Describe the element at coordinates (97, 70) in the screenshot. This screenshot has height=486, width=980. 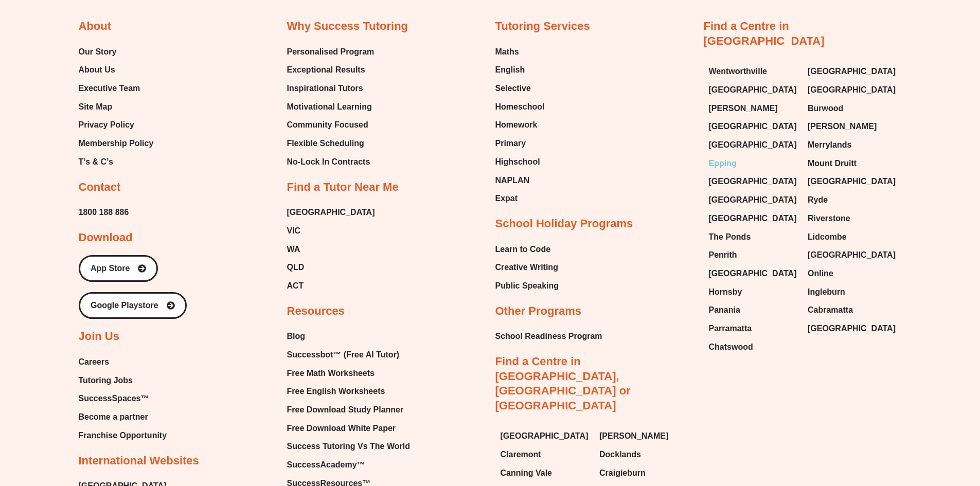
I see `span: About Us` at that location.